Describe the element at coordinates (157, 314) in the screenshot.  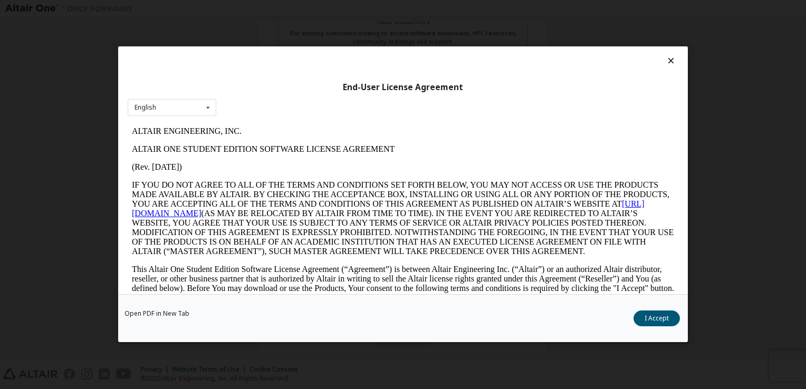
I see `a: Open PDF in New Tab` at that location.